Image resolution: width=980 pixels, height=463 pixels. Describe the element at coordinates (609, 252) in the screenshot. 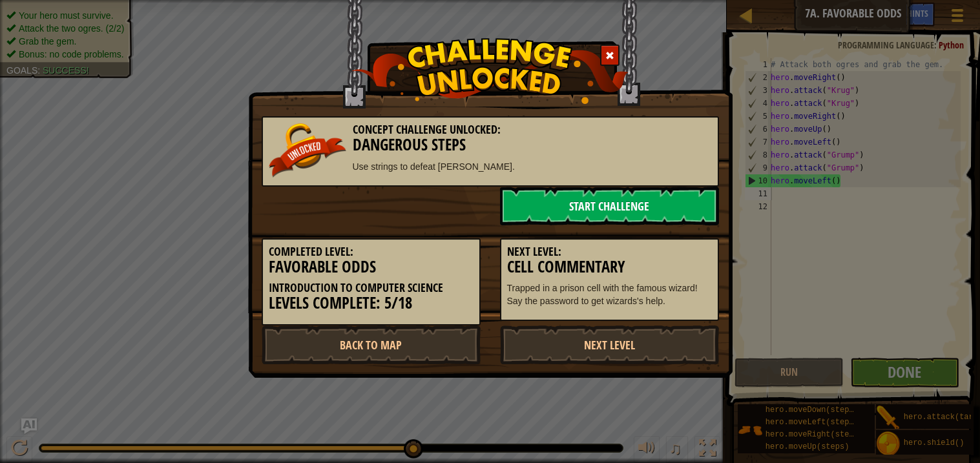

I see `h5: Next Level:` at that location.